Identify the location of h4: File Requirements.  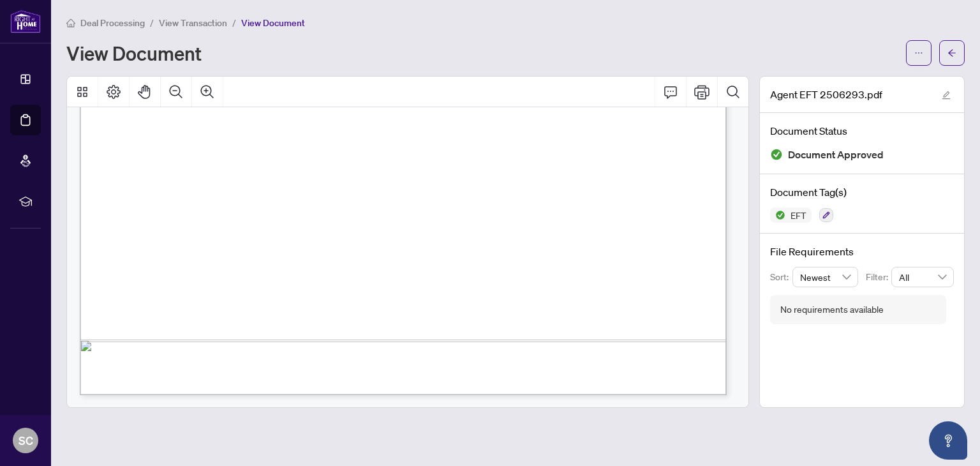
(862, 251).